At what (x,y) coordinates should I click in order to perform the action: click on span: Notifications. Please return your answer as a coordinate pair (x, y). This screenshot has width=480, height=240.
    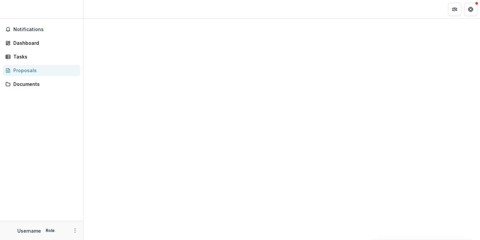
    Looking at the image, I should click on (45, 29).